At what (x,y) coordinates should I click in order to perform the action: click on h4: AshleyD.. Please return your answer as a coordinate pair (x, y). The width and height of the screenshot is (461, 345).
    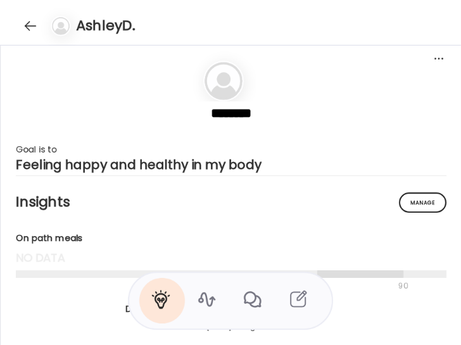
    Looking at the image, I should click on (106, 25).